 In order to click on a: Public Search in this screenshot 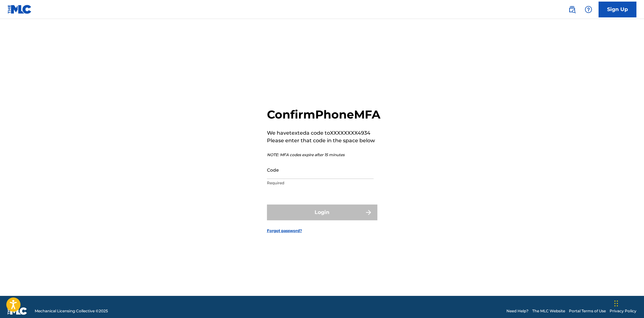, I will do `click(572, 10)`.